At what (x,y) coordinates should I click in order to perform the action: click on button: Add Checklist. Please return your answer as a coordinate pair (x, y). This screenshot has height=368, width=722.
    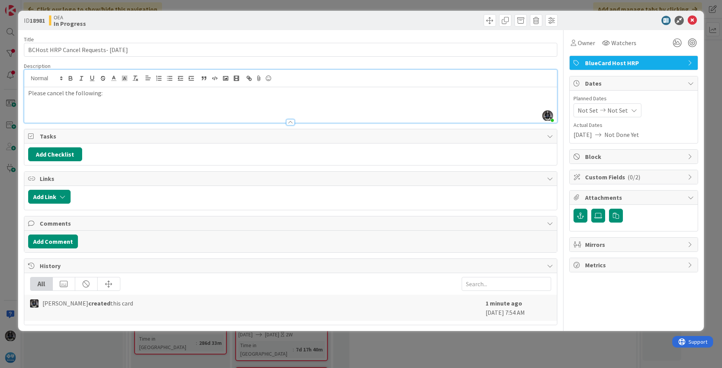
    Looking at the image, I should click on (55, 154).